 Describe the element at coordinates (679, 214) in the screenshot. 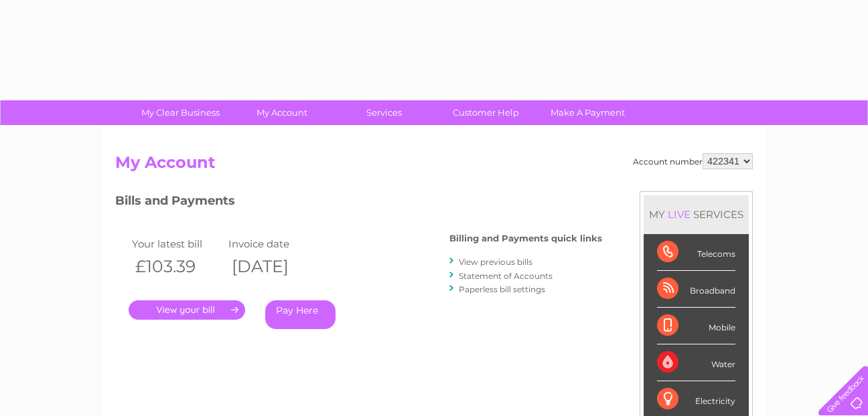

I see `div: LIVE` at that location.